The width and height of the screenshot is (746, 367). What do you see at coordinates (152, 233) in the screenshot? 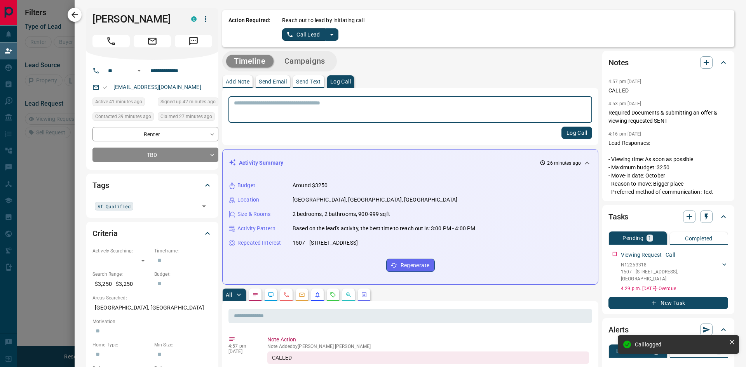
I see `div: Criteria` at bounding box center [152, 233].